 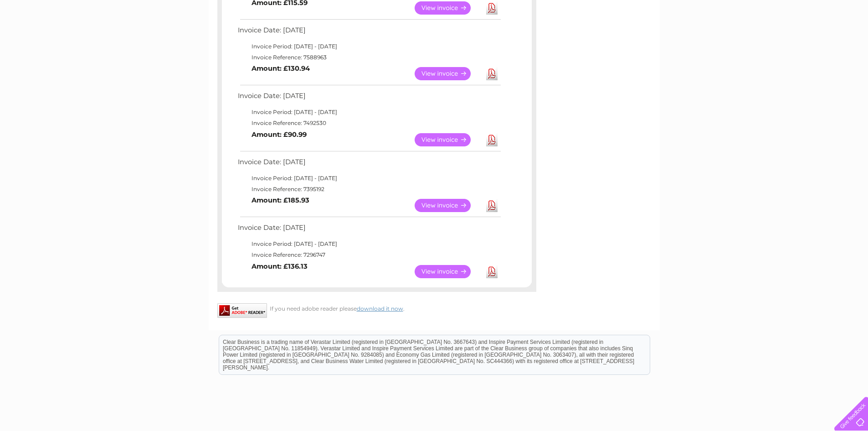 I want to click on td: Invoice Reference: 7492530, so click(x=368, y=123).